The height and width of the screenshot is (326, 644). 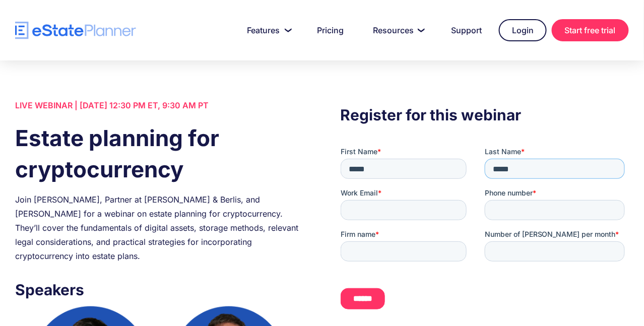 What do you see at coordinates (330, 30) in the screenshot?
I see `a: Pricing` at bounding box center [330, 30].